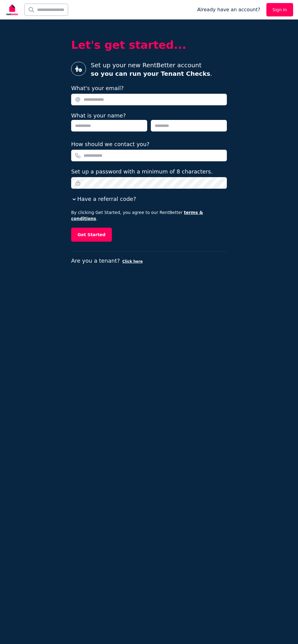  I want to click on span: Already have an account?, so click(228, 9).